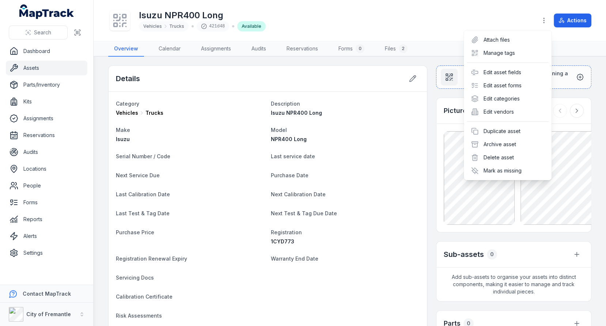 The image size is (606, 326). I want to click on div: Edit categories, so click(508, 99).